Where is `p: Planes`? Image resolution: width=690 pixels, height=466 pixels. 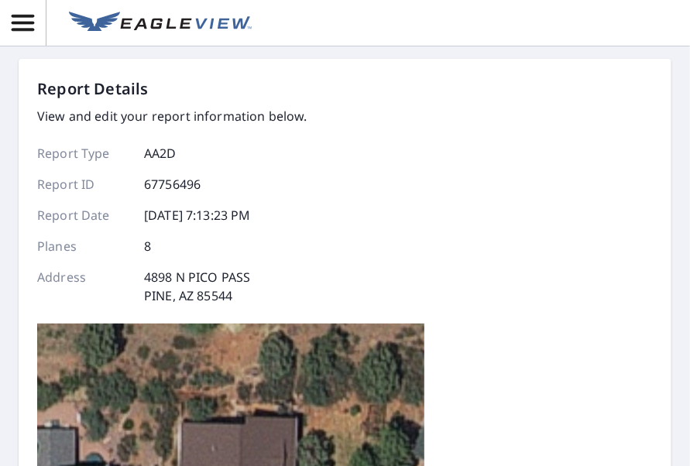 p: Planes is located at coordinates (84, 246).